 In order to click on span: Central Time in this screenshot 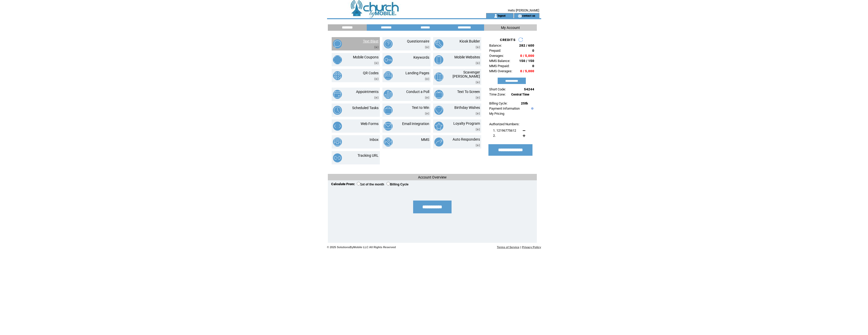, I will do `click(521, 94)`.